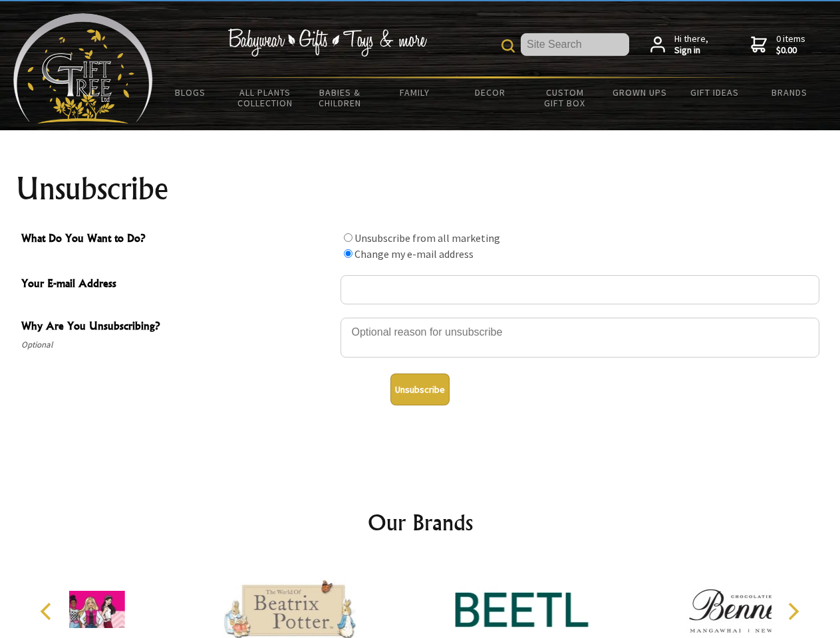 This screenshot has height=638, width=840. I want to click on input: Your E-mail Address, so click(580, 289).